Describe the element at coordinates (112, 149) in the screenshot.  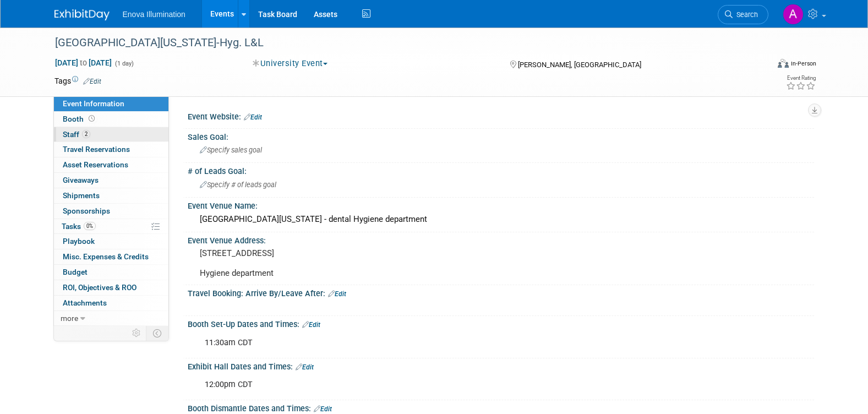
I see `a: Travel Reservations` at that location.